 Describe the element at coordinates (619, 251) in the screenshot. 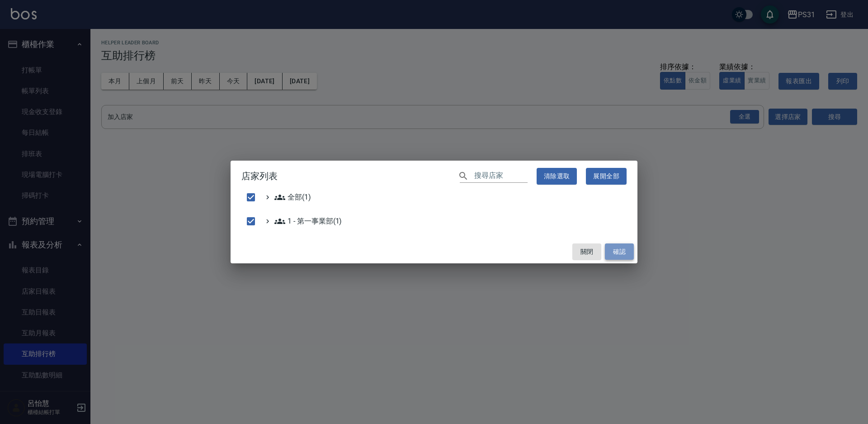

I see `button: 確認` at that location.